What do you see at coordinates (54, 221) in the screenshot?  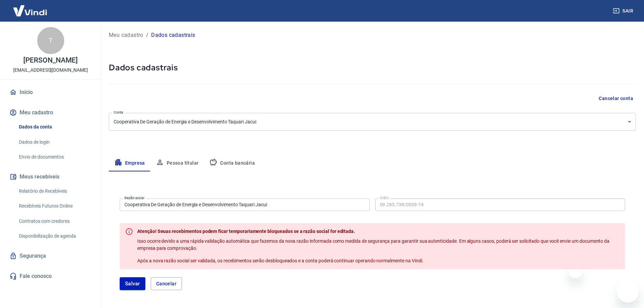 I see `a: Contratos com credores` at bounding box center [54, 221].